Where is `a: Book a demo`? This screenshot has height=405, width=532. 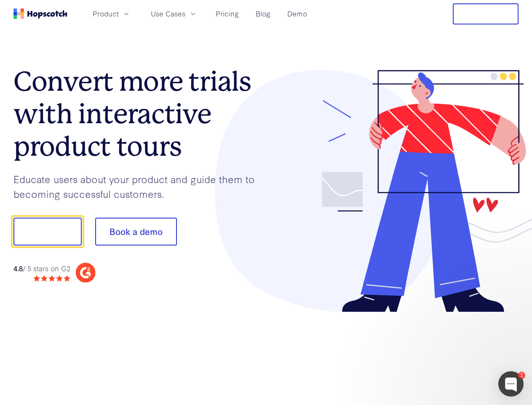
a: Book a demo is located at coordinates (136, 231).